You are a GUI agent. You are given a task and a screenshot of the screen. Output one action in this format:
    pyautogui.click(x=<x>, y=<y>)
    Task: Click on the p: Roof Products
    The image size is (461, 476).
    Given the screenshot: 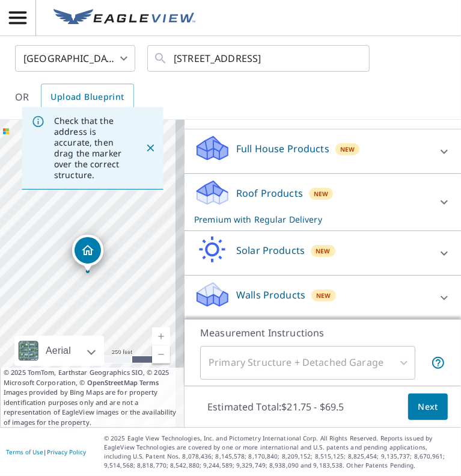 What is the action you would take?
    pyautogui.click(x=269, y=193)
    